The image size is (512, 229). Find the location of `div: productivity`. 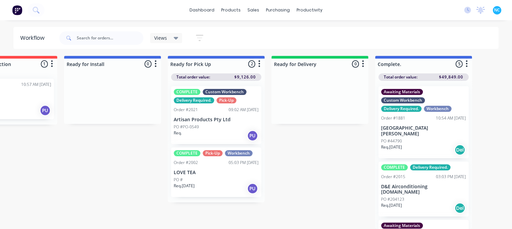

div: productivity is located at coordinates (309, 10).